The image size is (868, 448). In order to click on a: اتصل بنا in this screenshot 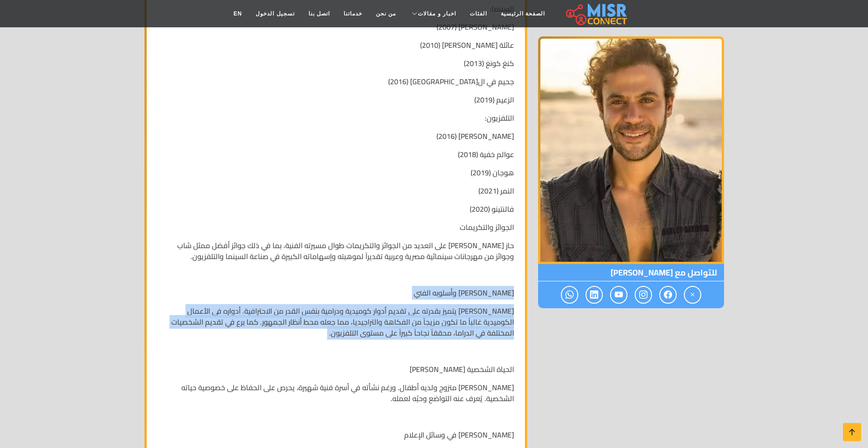, I will do `click(319, 14)`.